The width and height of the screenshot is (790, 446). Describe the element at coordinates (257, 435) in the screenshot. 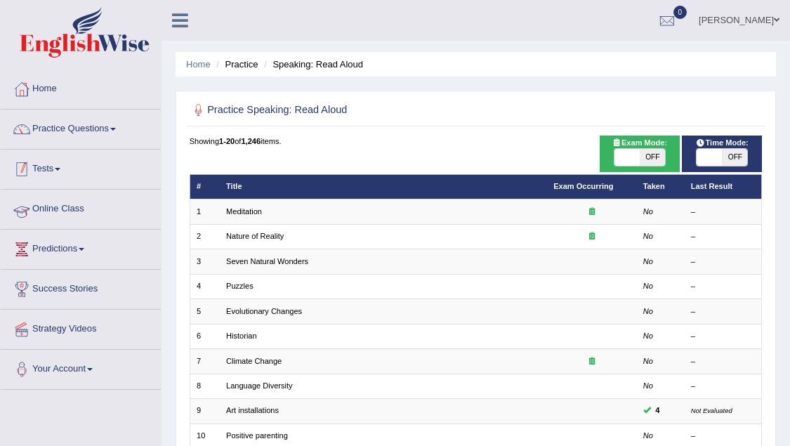

I see `a: Positive parenting` at that location.